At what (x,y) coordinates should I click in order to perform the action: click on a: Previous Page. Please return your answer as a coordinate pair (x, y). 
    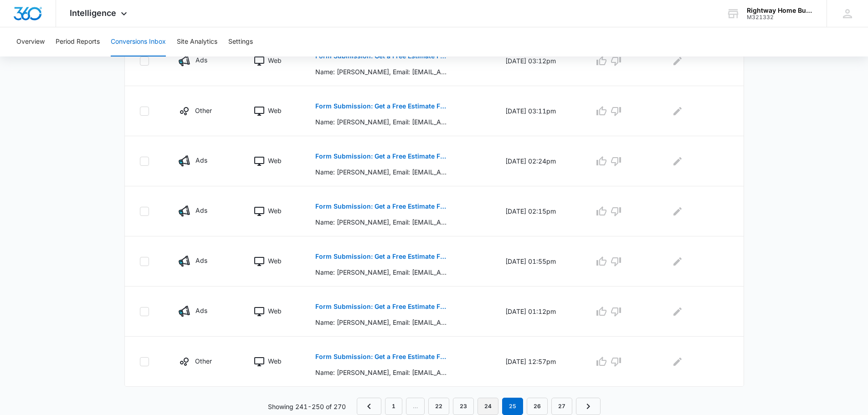
    Looking at the image, I should click on (369, 406).